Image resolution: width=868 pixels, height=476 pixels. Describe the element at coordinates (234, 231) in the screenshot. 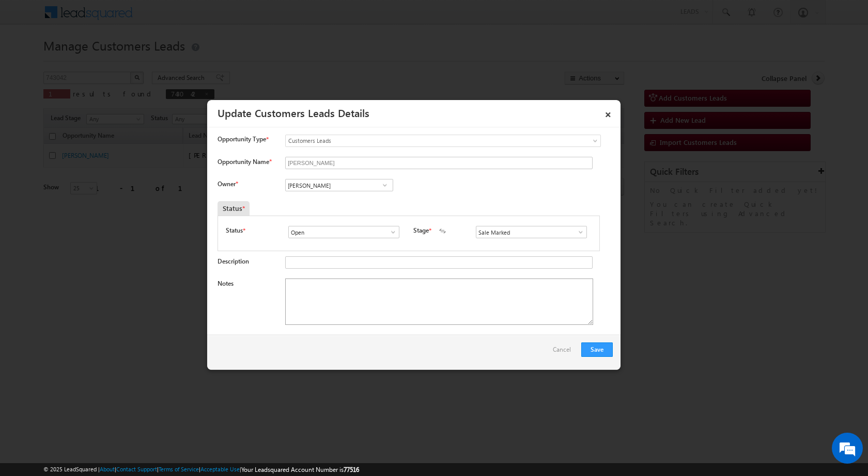

I see `label: Status` at that location.